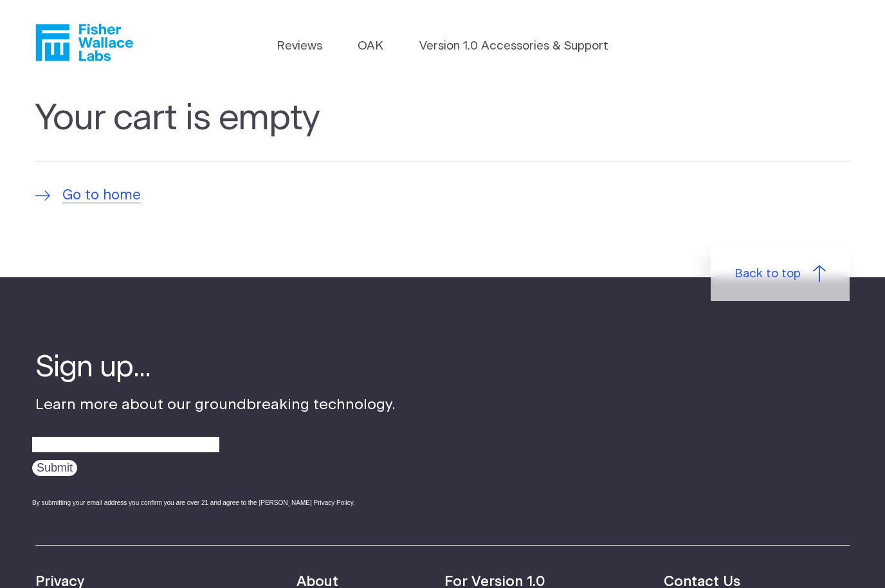 The width and height of the screenshot is (885, 588). What do you see at coordinates (215, 433) in the screenshot?
I see `div: Learn more about our groundbreaking technology.` at bounding box center [215, 433].